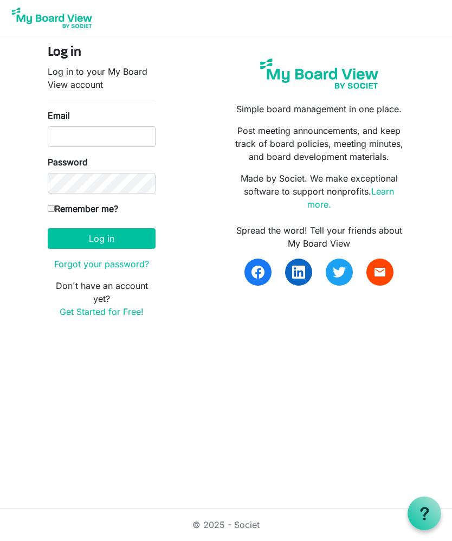 The height and width of the screenshot is (541, 452). Describe the element at coordinates (51, 208) in the screenshot. I see `input: Remember me?` at that location.